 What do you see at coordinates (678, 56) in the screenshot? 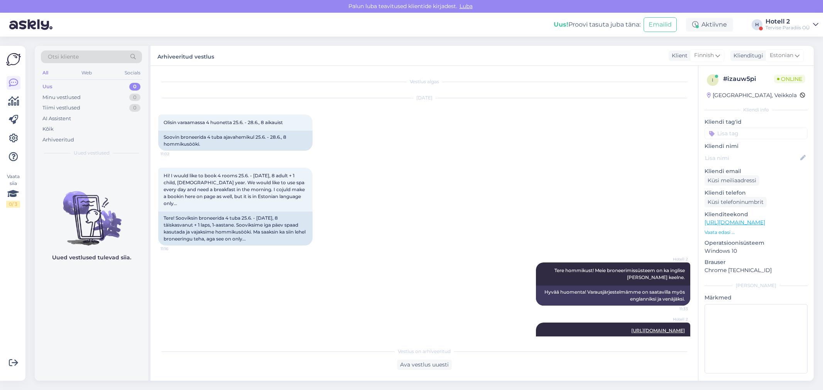
I see `div: Klient` at bounding box center [678, 56].